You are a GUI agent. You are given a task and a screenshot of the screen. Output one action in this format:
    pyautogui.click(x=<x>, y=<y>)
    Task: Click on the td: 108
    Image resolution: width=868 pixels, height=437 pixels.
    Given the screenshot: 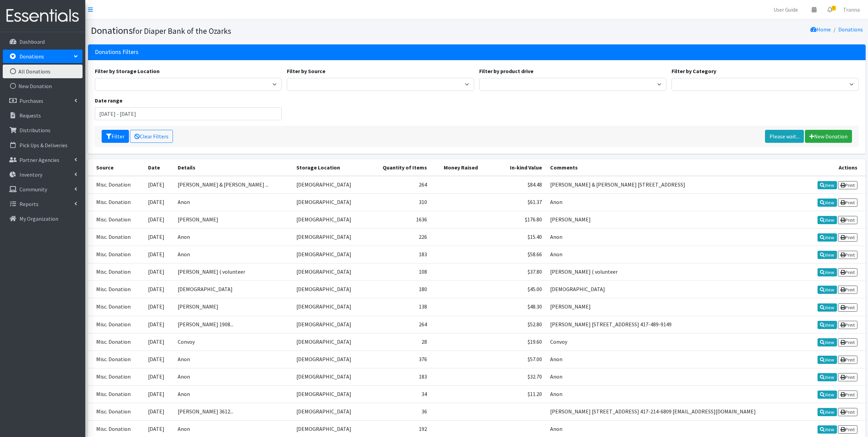 What is the action you would take?
    pyautogui.click(x=399, y=272)
    